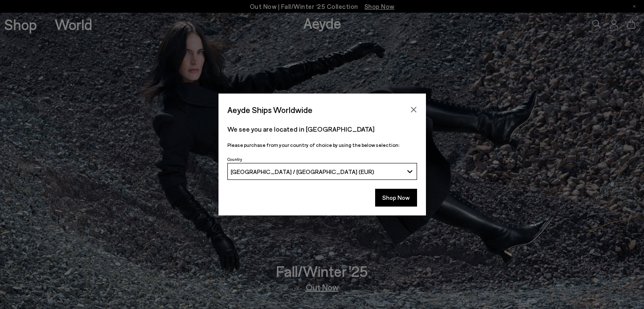  Describe the element at coordinates (270, 109) in the screenshot. I see `span: Aeyde Ships Worldwide` at that location.